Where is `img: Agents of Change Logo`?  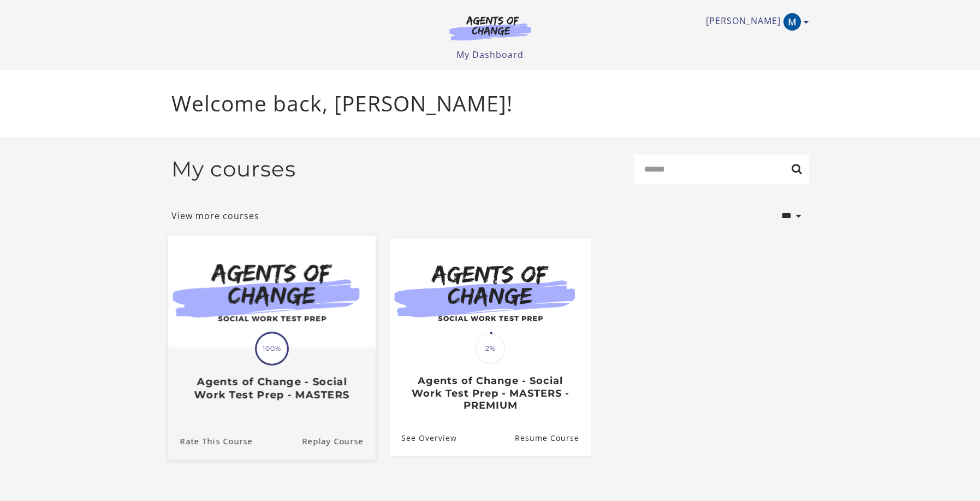
img: Agents of Change Logo is located at coordinates (490, 28).